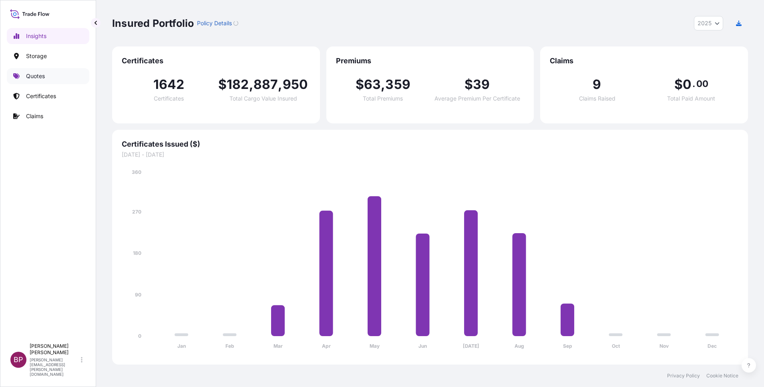  I want to click on p: Cookie Notice, so click(723, 376).